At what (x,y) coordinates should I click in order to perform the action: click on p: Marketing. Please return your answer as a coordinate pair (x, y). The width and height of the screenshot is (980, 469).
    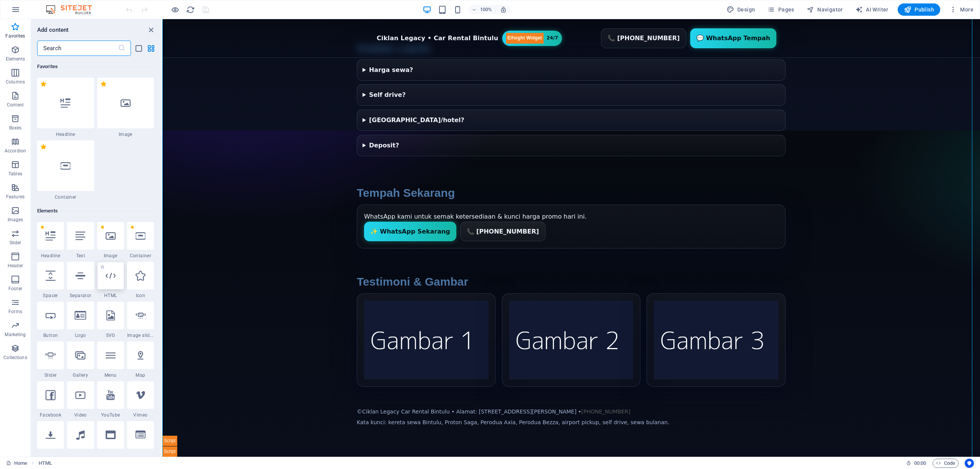
    Looking at the image, I should click on (15, 335).